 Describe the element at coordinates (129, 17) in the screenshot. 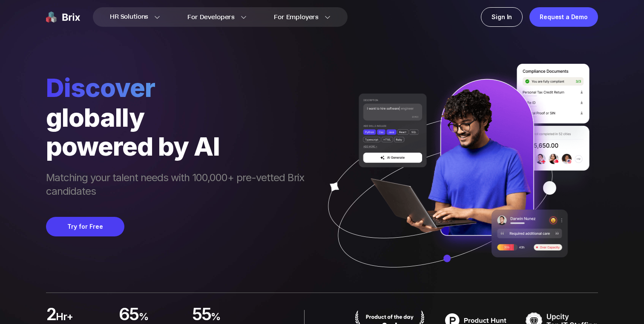

I see `span: HR Solutions` at that location.